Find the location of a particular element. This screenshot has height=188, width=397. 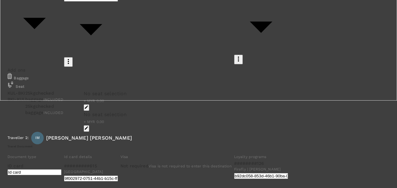

span: Id card details is located at coordinates (78, 157).